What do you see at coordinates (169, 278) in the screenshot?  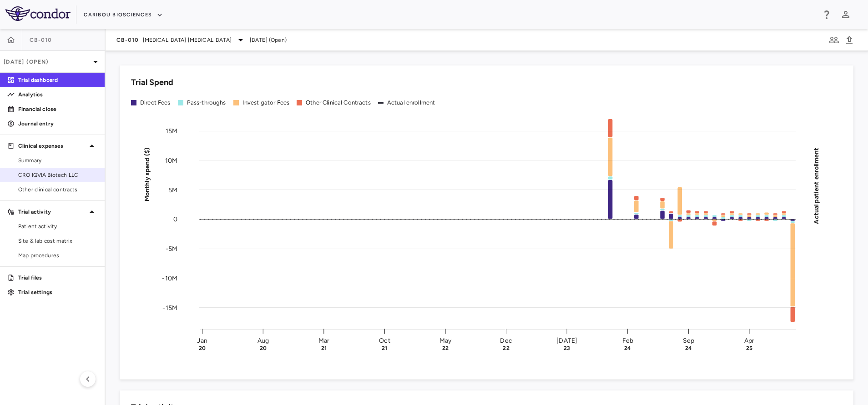 I see `tspan: -10M` at bounding box center [169, 278].